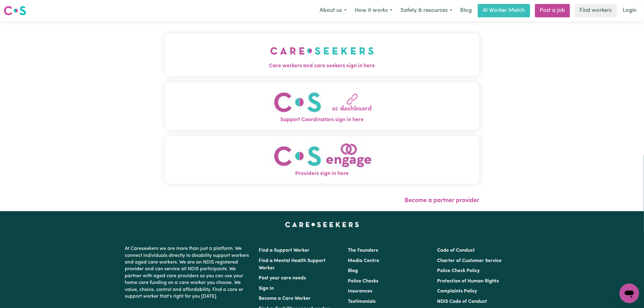 The image size is (644, 308). I want to click on button: Safety & resources, so click(427, 10).